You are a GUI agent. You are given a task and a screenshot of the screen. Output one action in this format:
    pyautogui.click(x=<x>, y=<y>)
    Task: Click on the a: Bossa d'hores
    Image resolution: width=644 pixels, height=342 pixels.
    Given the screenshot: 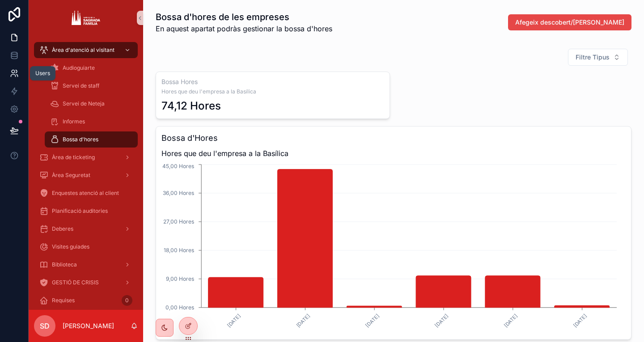 What is the action you would take?
    pyautogui.click(x=91, y=139)
    